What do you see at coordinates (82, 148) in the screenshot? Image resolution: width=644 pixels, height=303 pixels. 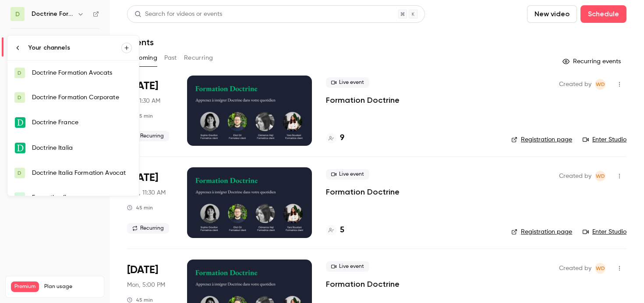 I see `div: Doctrine Italia` at bounding box center [82, 148].